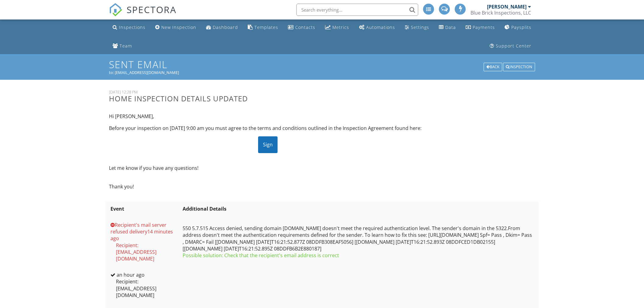 This screenshot has height=308, width=644. Describe the element at coordinates (518, 67) in the screenshot. I see `div: Inspection` at that location.